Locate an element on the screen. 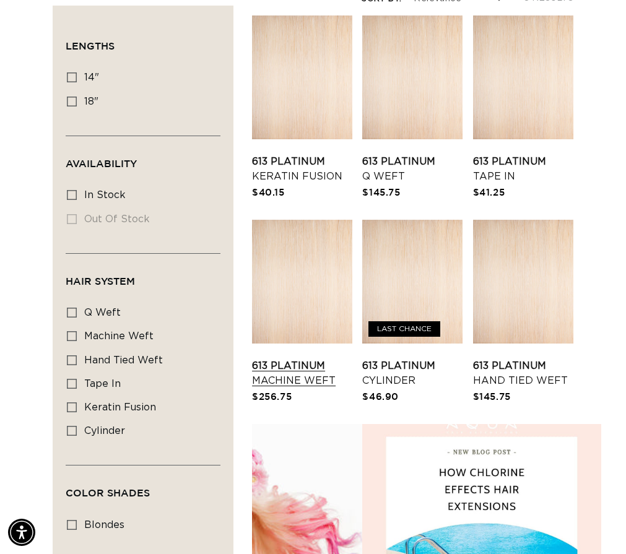 The image size is (626, 554). a: 613 Platinum Tape In is located at coordinates (523, 169).